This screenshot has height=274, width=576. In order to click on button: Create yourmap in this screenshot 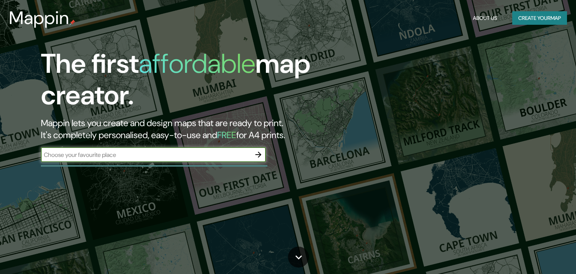, I will do `click(539, 18)`.